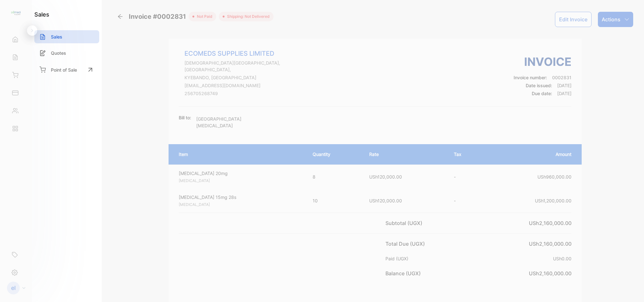 This screenshot has width=644, height=302. Describe the element at coordinates (159, 17) in the screenshot. I see `span: Invoice #0002831` at that location.